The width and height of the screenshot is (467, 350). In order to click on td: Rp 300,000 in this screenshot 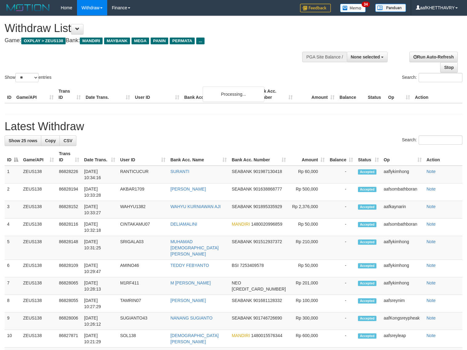, I will do `click(308, 321)`.